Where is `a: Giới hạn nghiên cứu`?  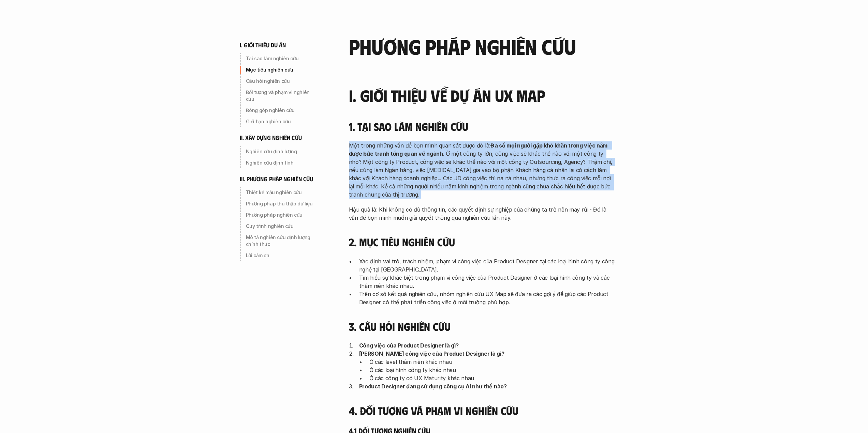 a: Giới hạn nghiên cứu is located at coordinates (281, 122).